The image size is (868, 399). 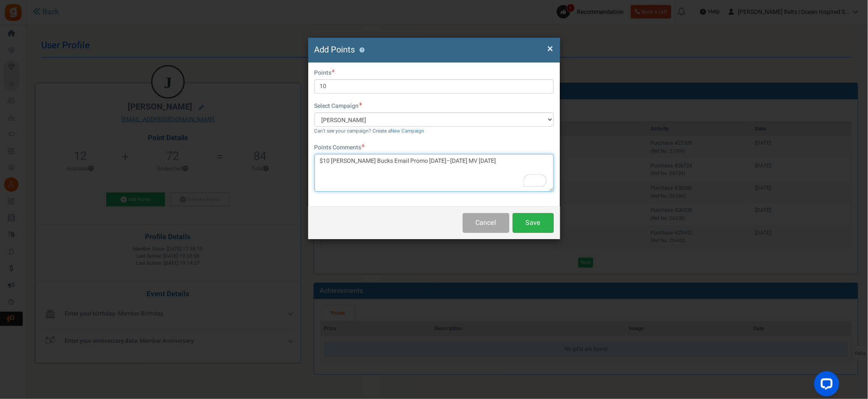 What do you see at coordinates (534, 223) in the screenshot?
I see `button: Save` at bounding box center [534, 223].